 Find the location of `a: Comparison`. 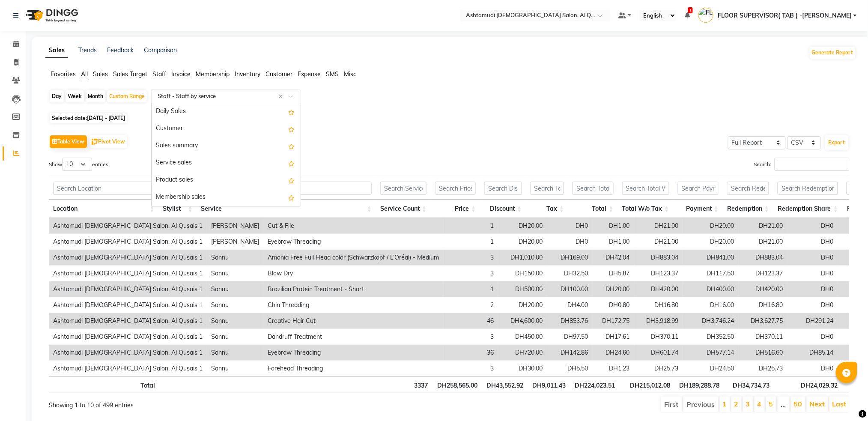

a: Comparison is located at coordinates (160, 50).